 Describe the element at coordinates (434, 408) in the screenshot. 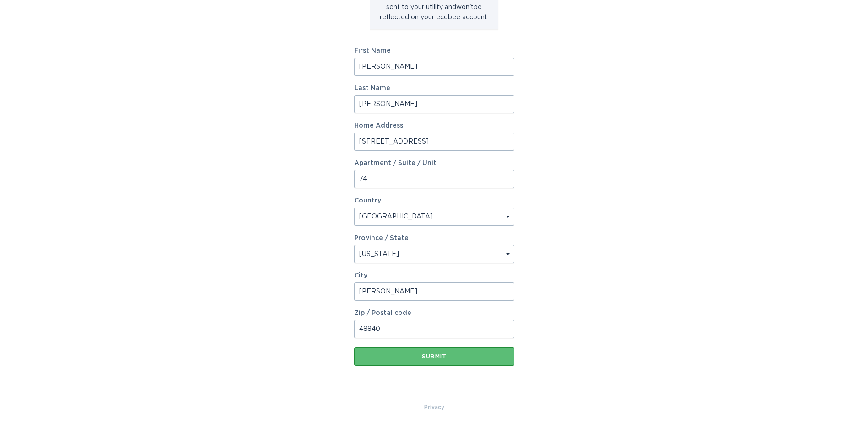

I see `a: Privacy Policy & Terms of Use` at that location.